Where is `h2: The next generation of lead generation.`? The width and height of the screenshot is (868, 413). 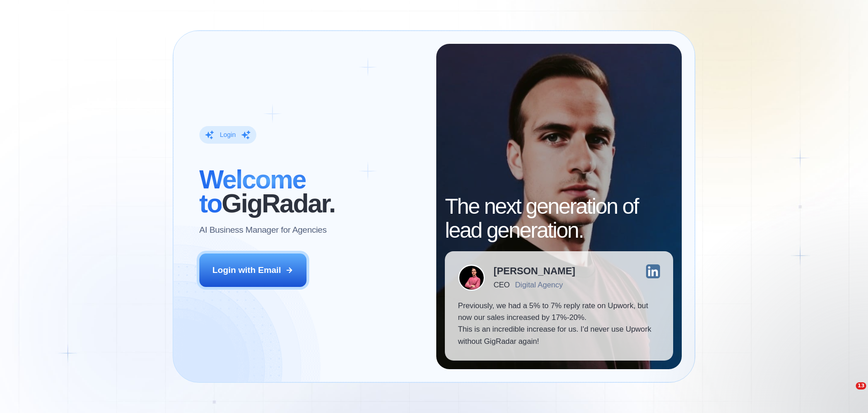
h2: The next generation of lead generation. is located at coordinates (558, 219).